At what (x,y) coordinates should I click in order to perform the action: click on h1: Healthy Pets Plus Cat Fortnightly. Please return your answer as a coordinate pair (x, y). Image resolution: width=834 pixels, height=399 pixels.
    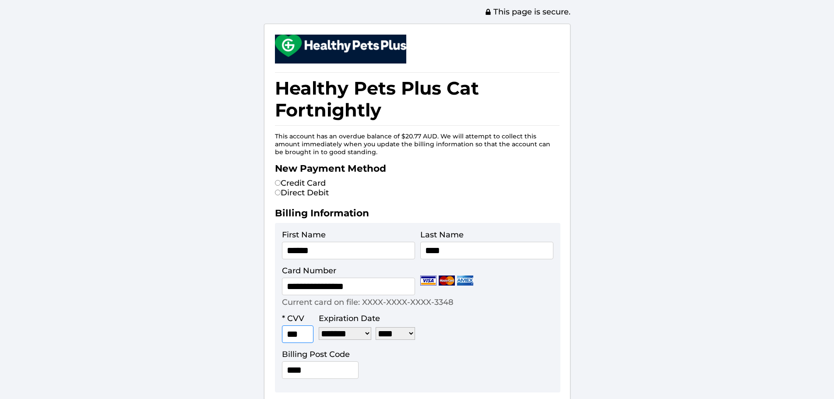
    Looking at the image, I should click on (417, 99).